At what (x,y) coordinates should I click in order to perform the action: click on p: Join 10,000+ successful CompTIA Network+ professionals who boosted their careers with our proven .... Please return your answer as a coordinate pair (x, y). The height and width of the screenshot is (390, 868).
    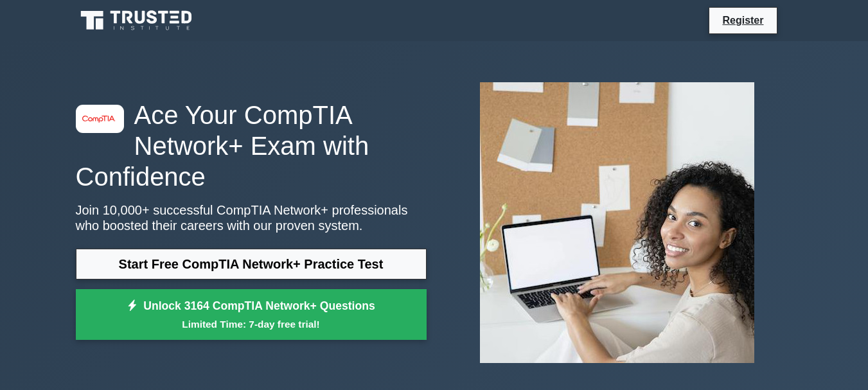
    Looking at the image, I should click on (251, 218).